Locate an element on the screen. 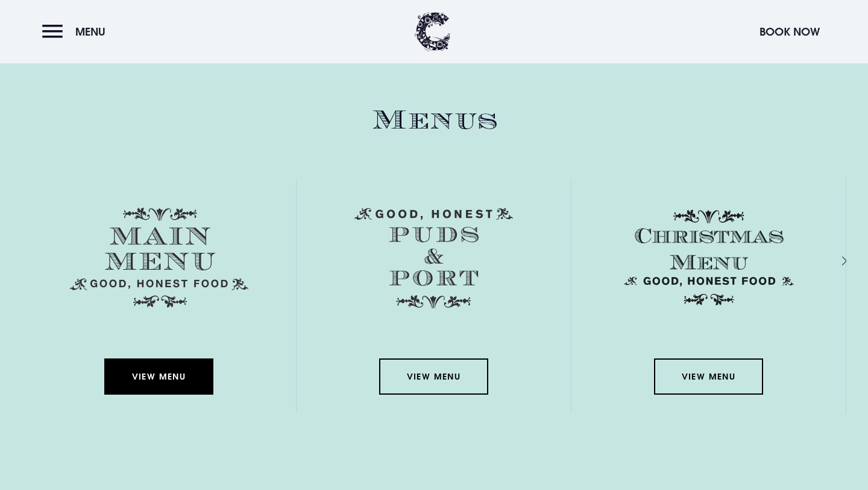  img: Menu main menu is located at coordinates (159, 258).